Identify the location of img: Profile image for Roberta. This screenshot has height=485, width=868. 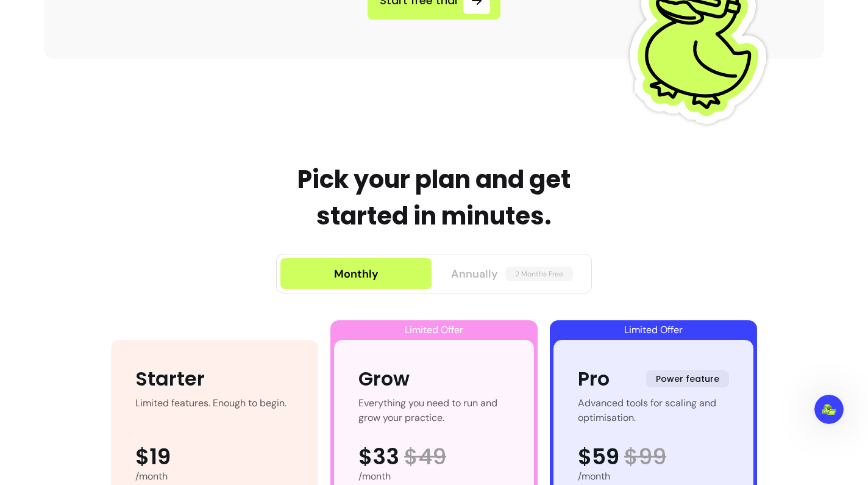
(45, 17).